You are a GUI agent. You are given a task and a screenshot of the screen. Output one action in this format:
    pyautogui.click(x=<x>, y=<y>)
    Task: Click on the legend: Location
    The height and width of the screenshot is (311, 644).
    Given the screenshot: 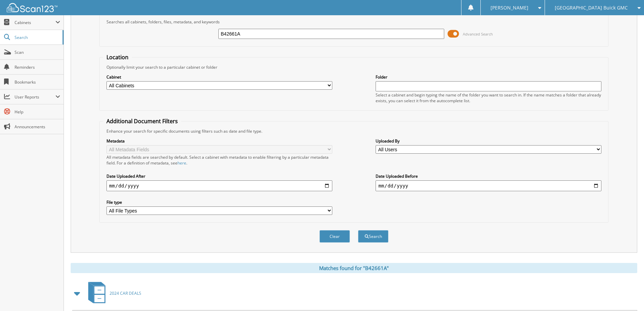 What is the action you would take?
    pyautogui.click(x=117, y=57)
    